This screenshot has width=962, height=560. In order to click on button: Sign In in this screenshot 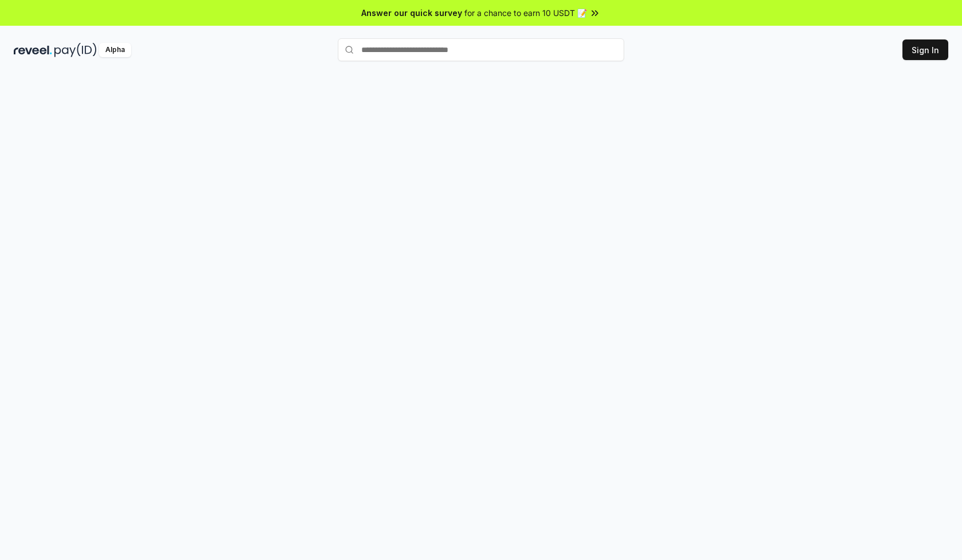, I will do `click(925, 50)`.